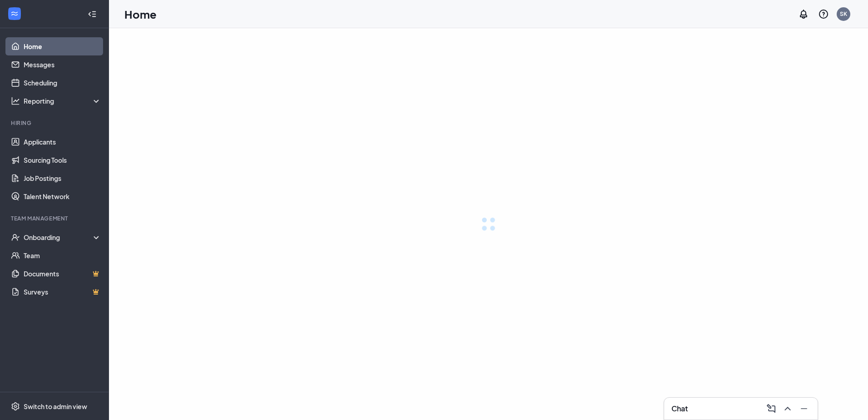 The width and height of the screenshot is (868, 420). I want to click on div: SK, so click(843, 14).